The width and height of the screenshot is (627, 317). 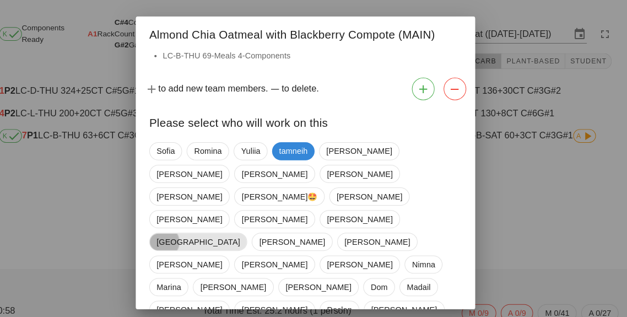 I want to click on div: Please select who will work on this, so click(x=314, y=118).